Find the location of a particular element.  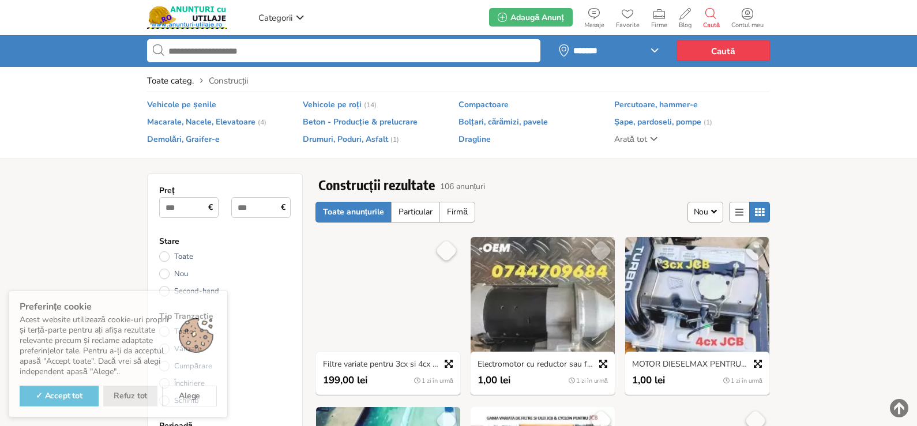

span: Șape, pardoseli, pompe is located at coordinates (657, 122).